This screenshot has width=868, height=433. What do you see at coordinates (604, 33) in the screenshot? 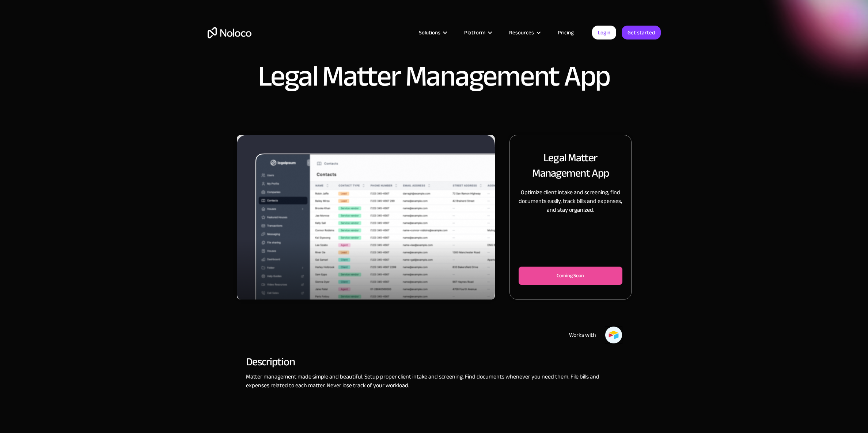
I see `a: Login` at bounding box center [604, 33].